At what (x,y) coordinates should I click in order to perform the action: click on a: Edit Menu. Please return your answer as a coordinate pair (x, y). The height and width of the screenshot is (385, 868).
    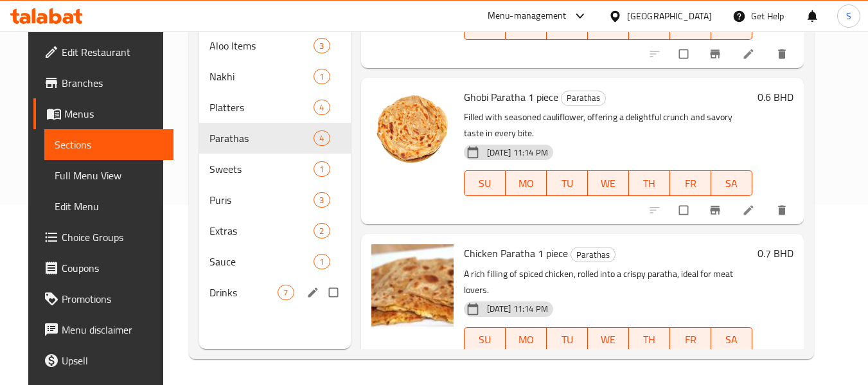
    Looking at the image, I should click on (108, 207).